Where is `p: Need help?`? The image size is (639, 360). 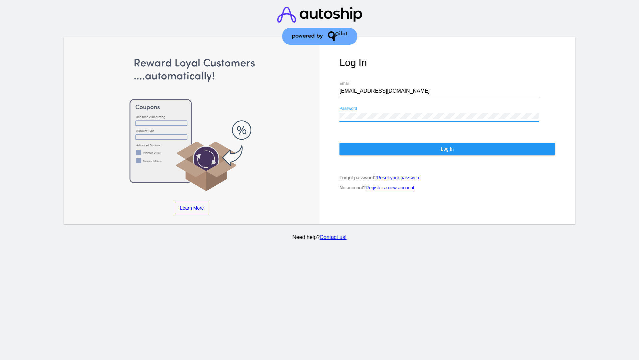
p: Need help? is located at coordinates (320, 237).